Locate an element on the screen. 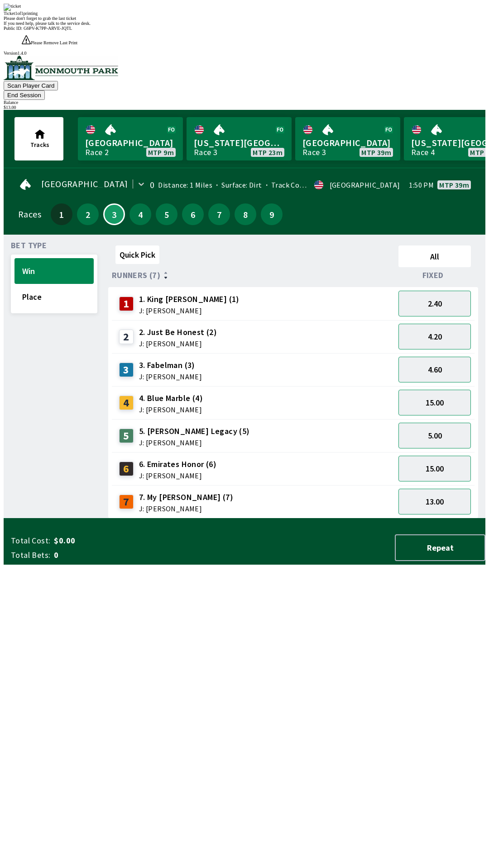 The width and height of the screenshot is (489, 868). button: 4 is located at coordinates (141, 214).